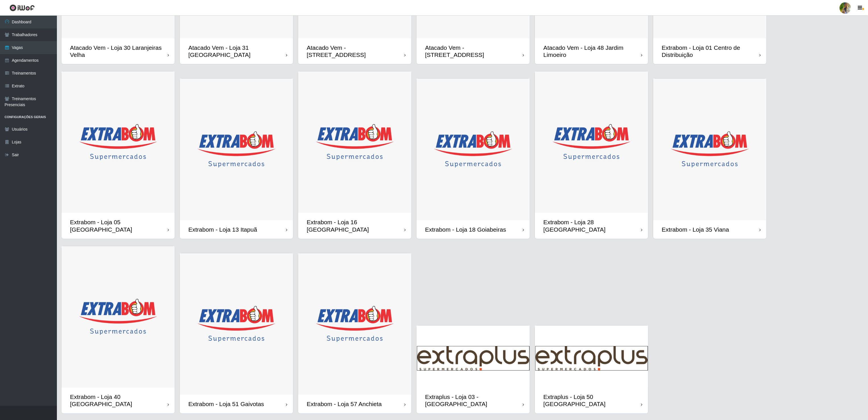 This screenshot has width=868, height=420. What do you see at coordinates (473, 159) in the screenshot?
I see `a: Extrabom - Loja 18 Goiabeiras` at bounding box center [473, 159].